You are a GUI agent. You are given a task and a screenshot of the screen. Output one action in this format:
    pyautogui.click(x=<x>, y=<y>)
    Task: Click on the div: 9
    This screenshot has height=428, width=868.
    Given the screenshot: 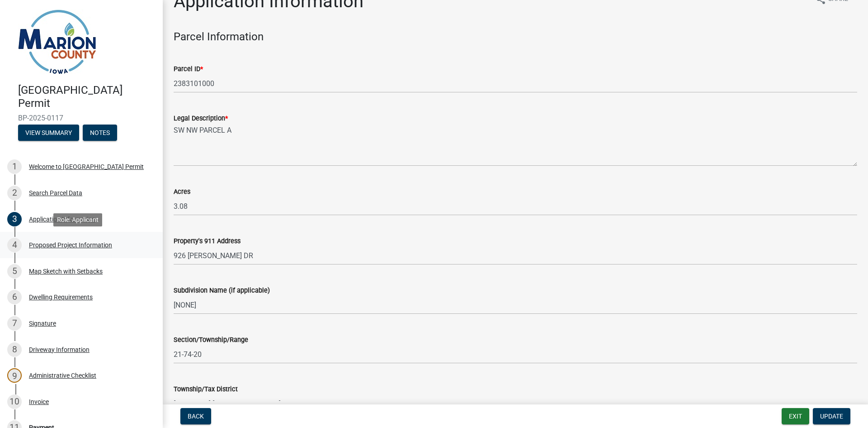 What is the action you would take?
    pyautogui.click(x=15, y=375)
    